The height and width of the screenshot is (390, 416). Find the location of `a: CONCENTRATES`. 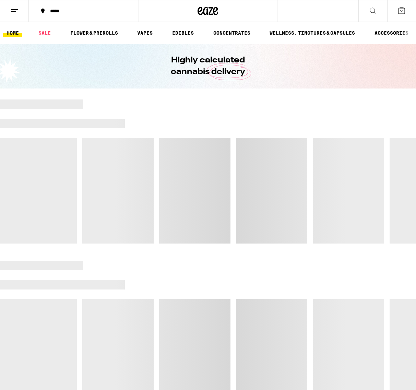

a: CONCENTRATES is located at coordinates (232, 33).